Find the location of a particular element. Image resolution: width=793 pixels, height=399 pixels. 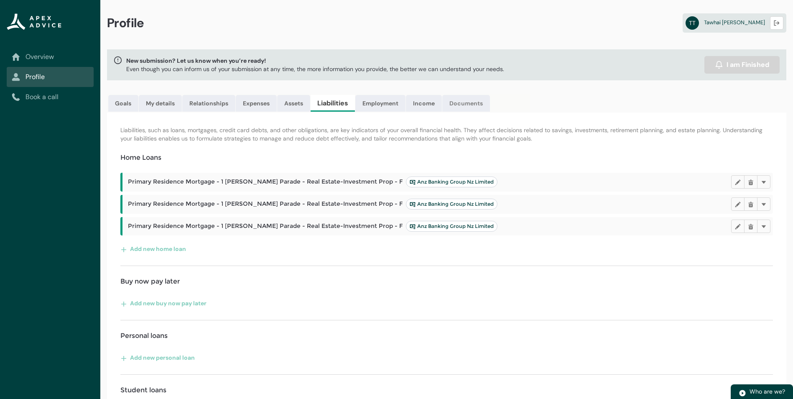

a: Documents is located at coordinates (466, 103).